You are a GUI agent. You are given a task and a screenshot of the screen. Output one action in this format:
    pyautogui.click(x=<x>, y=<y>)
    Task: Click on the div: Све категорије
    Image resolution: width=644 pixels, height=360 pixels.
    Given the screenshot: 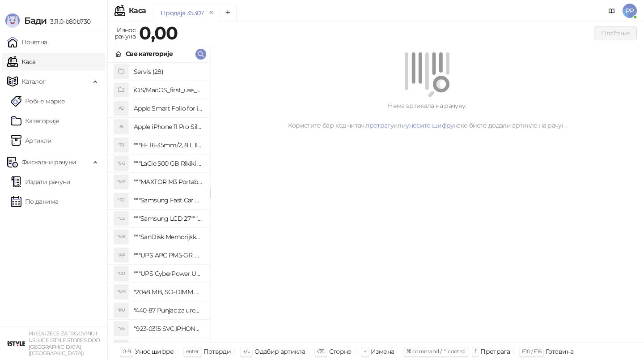 What is the action you would take?
    pyautogui.click(x=149, y=54)
    